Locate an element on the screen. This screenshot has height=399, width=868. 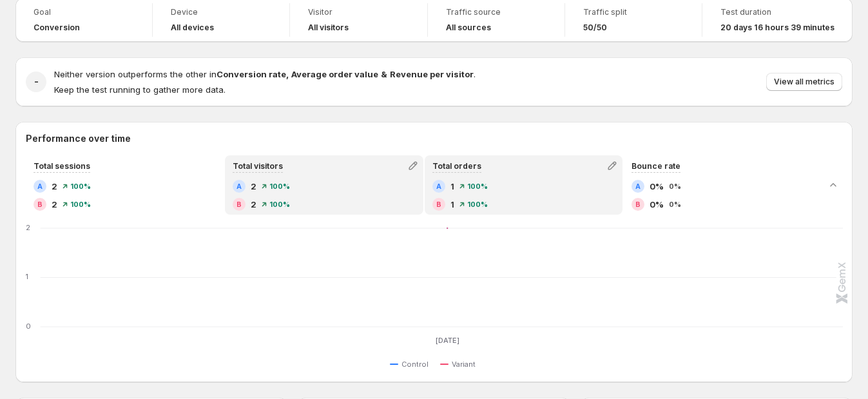
a: DeviceAll devices is located at coordinates (221, 20).